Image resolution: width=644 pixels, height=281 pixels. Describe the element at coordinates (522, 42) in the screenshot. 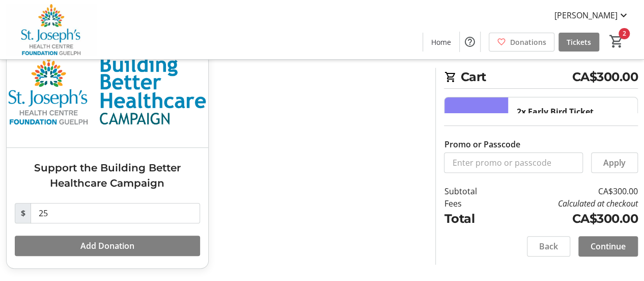

I see `a: Donations` at that location.